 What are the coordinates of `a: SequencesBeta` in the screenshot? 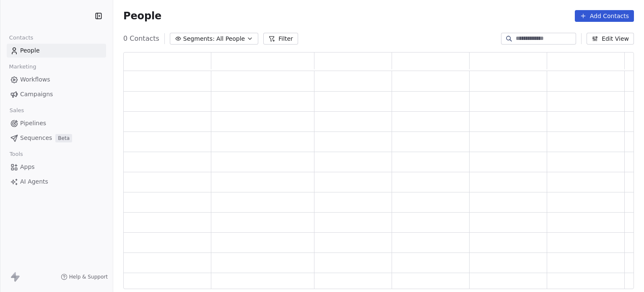 It's located at (56, 138).